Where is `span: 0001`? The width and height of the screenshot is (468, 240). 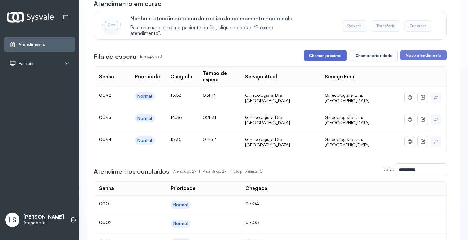
span: 0001 is located at coordinates (105, 203).